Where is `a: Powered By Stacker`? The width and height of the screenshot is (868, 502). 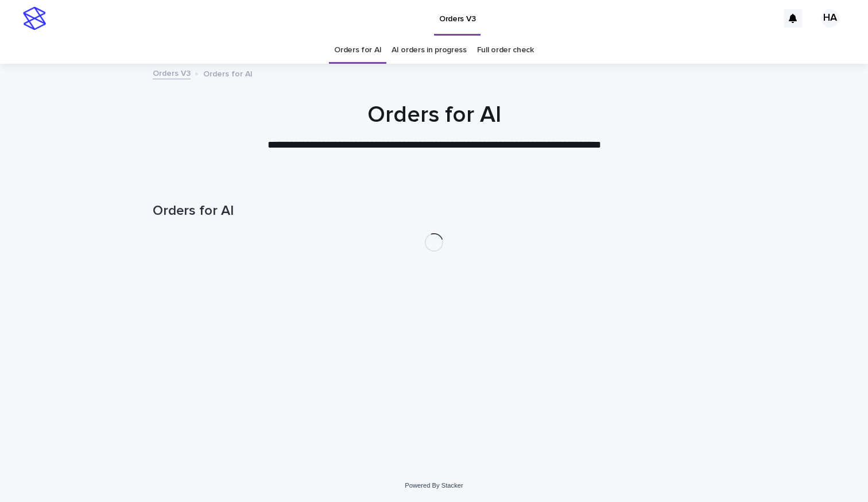 a: Powered By Stacker is located at coordinates (434, 485).